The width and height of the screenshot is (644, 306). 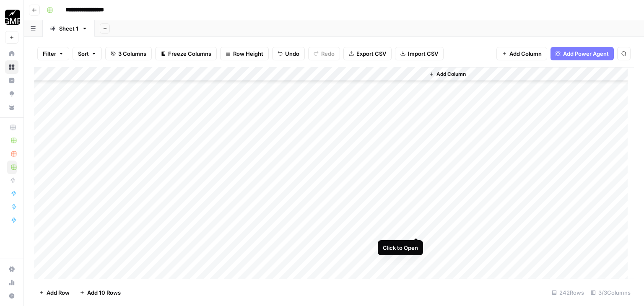 I want to click on span: Filter, so click(x=50, y=54).